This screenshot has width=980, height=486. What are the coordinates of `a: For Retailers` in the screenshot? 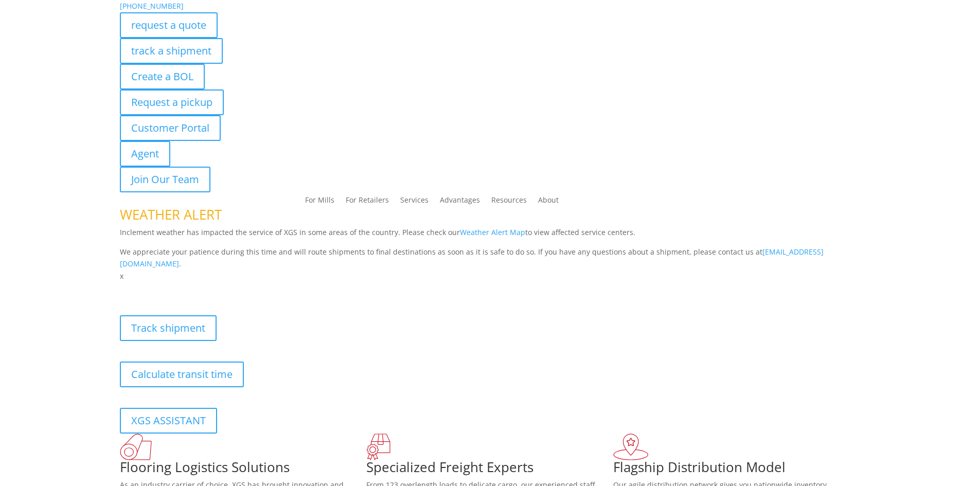 It's located at (368, 203).